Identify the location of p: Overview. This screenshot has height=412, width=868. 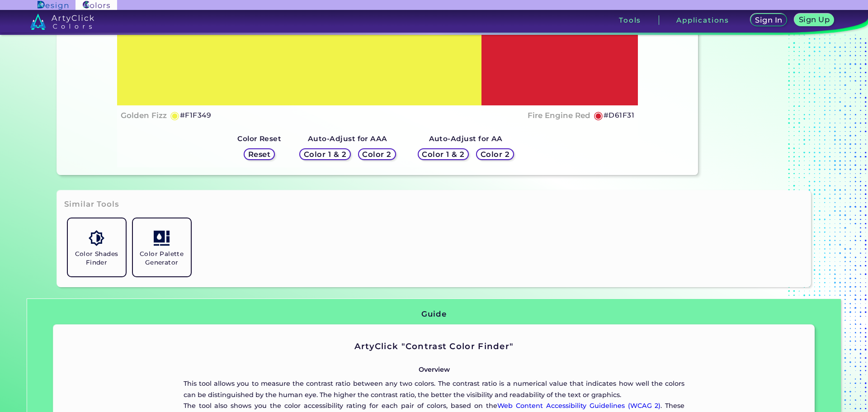
(434, 370).